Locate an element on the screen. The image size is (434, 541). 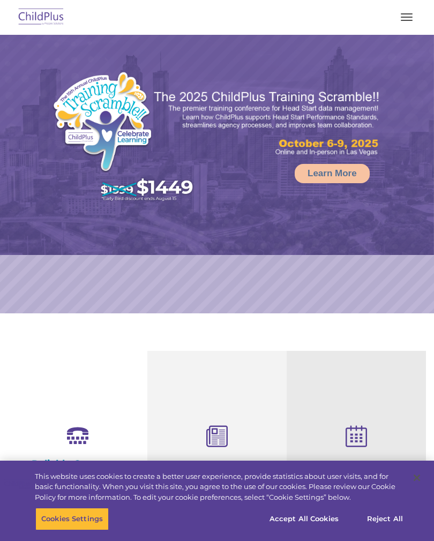
h4: Free Regional Meetings is located at coordinates (356, 465).